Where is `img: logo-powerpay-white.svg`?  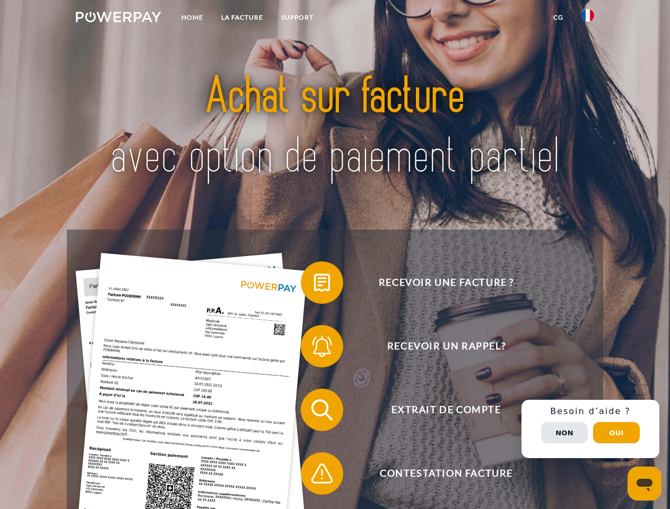
img: logo-powerpay-white.svg is located at coordinates (118, 17).